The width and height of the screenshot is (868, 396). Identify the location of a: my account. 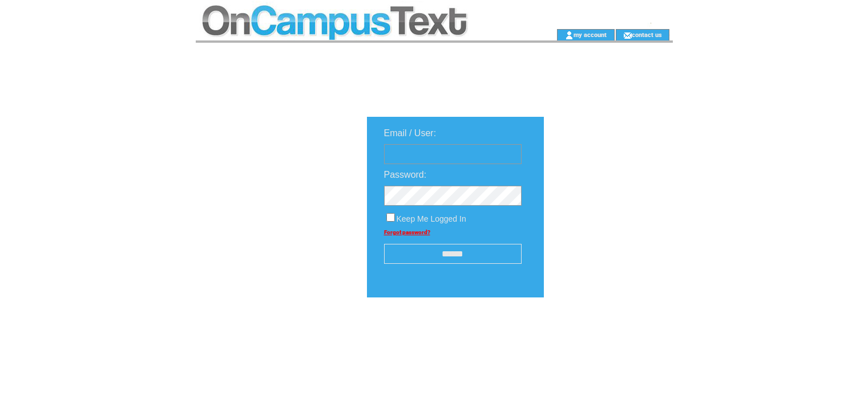
(590, 34).